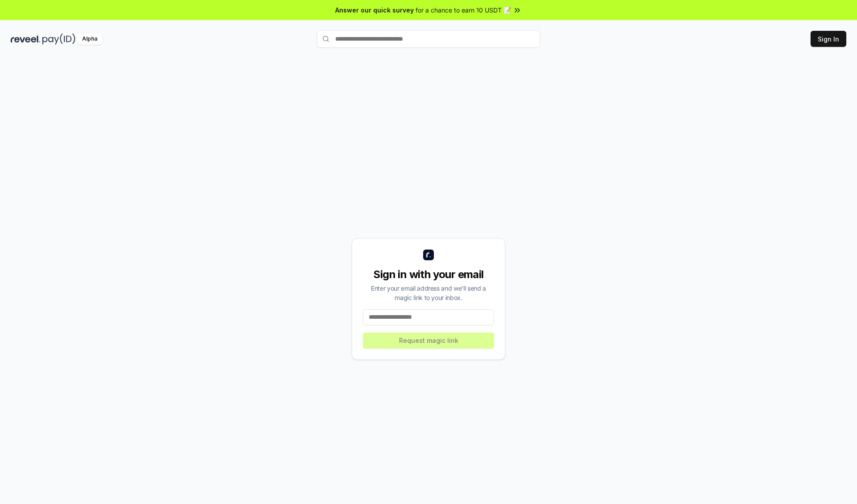  I want to click on div: Sign in with your email, so click(429, 275).